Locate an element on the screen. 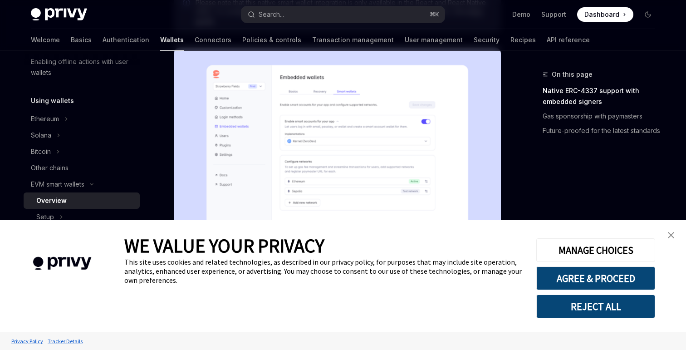 This screenshot has width=686, height=350. button: MANAGE CHOICES is located at coordinates (595, 250).